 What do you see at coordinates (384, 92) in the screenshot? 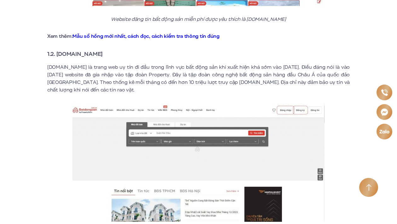
I see `img: Phone icon` at bounding box center [384, 92].